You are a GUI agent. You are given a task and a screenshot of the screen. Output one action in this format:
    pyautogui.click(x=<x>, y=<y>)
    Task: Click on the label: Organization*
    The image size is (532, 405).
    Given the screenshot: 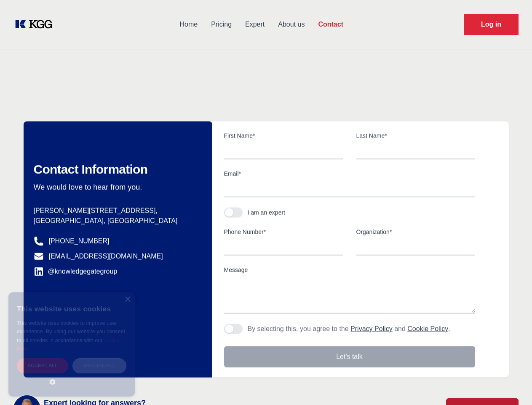 What is the action you would take?
    pyautogui.click(x=416, y=232)
    